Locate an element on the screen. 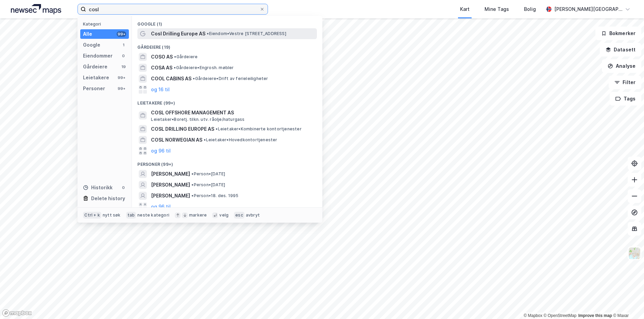 This screenshot has width=644, height=319. div: Kontrollprogram for chat is located at coordinates (627, 303).